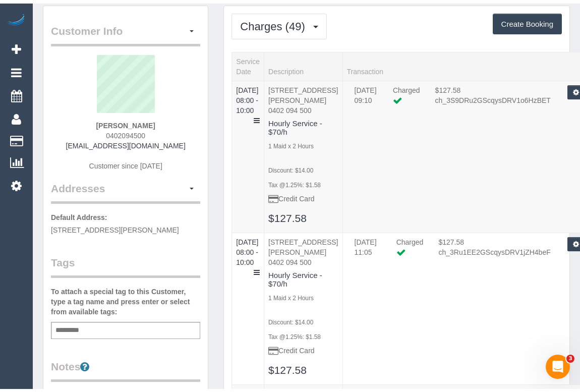 This screenshot has width=580, height=392. I want to click on span: 0402094500, so click(125, 132).